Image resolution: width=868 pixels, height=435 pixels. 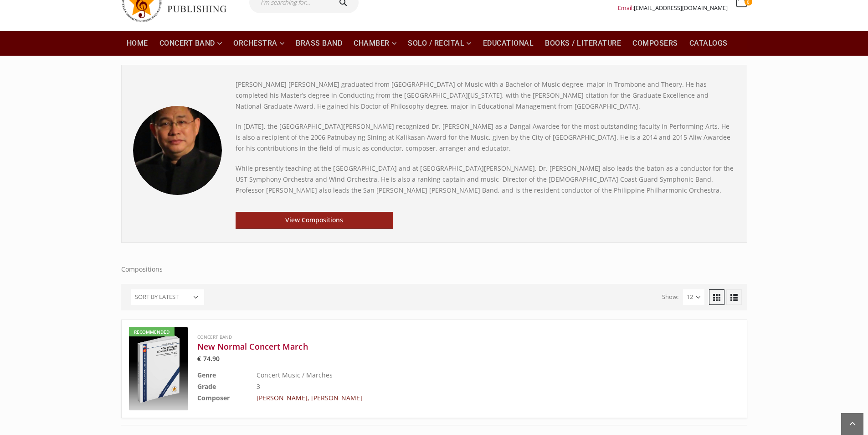 I want to click on a: Grid View, so click(x=717, y=297).